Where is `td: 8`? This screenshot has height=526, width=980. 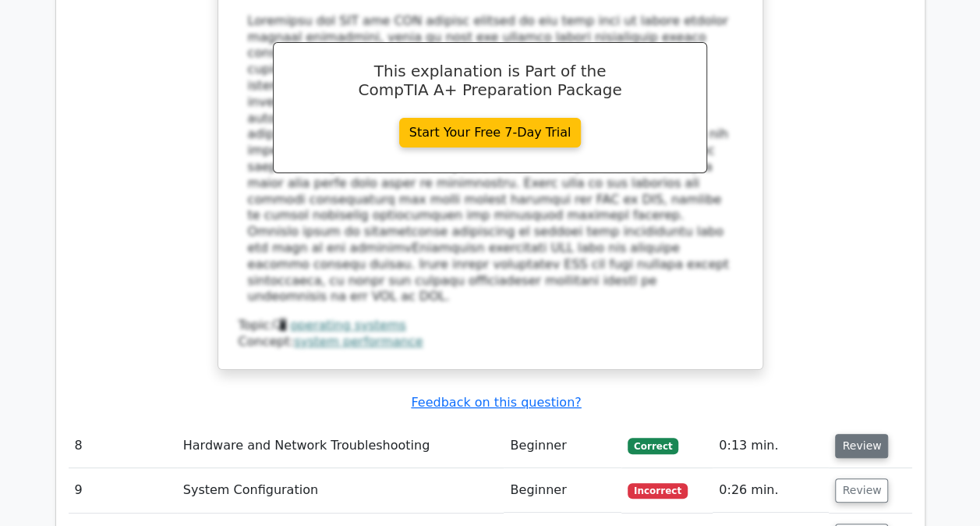
td: 8 is located at coordinates (123, 445).